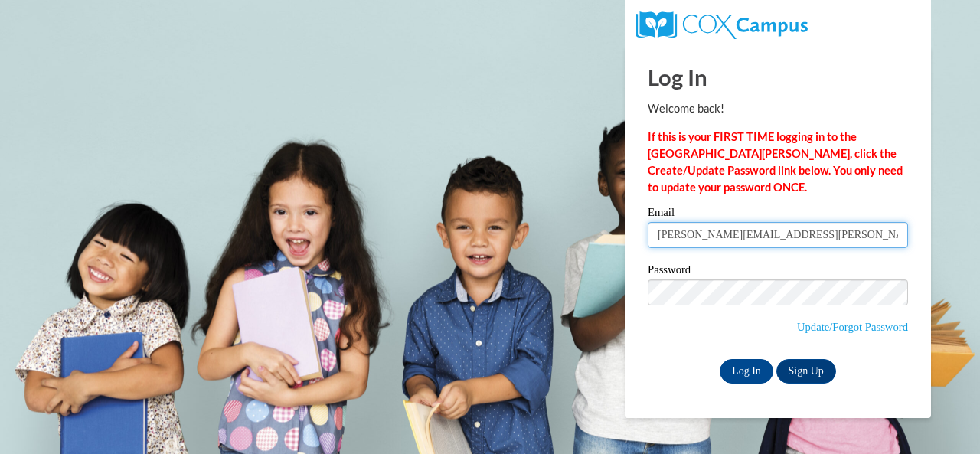 Image resolution: width=980 pixels, height=454 pixels. Describe the element at coordinates (746, 371) in the screenshot. I see `input: Log In` at that location.